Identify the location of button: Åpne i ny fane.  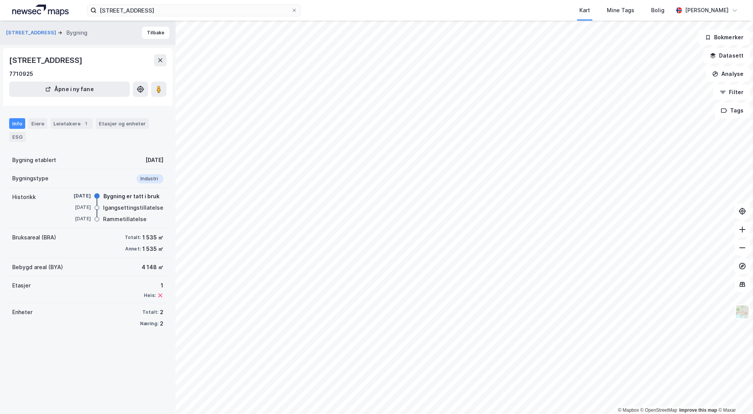
(69, 89).